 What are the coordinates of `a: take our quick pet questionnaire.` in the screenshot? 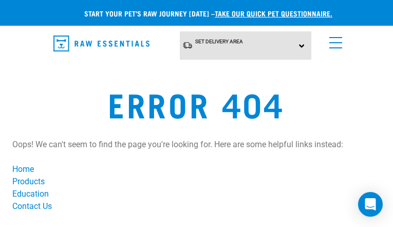 It's located at (274, 13).